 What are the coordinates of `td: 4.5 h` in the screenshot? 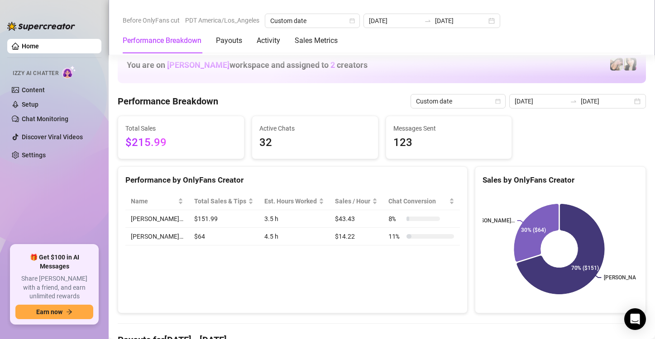 It's located at (294, 237).